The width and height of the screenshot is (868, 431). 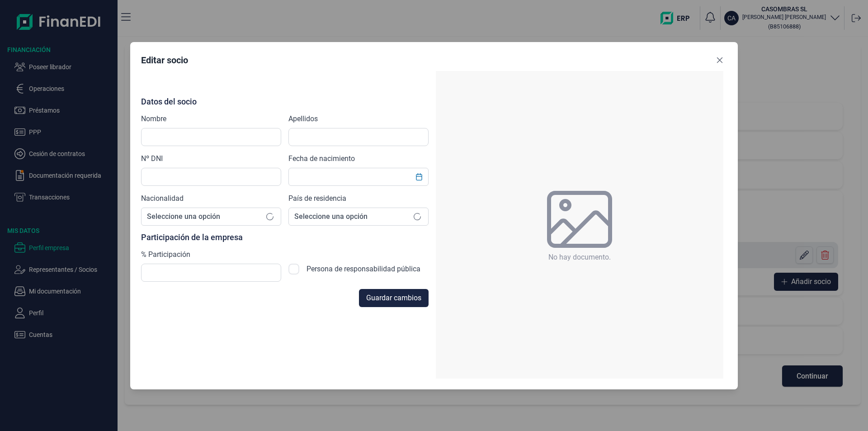 I want to click on button: Guardar cambios, so click(x=394, y=298).